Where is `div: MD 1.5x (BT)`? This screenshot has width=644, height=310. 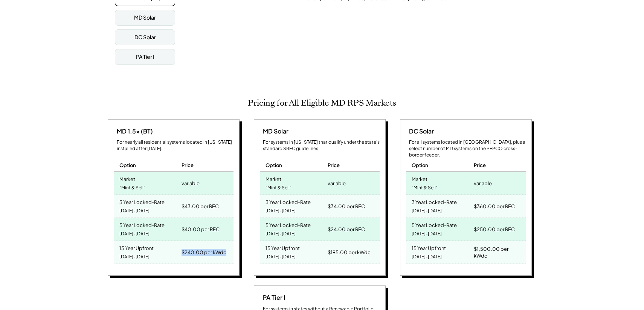 div: MD 1.5x (BT) is located at coordinates (133, 131).